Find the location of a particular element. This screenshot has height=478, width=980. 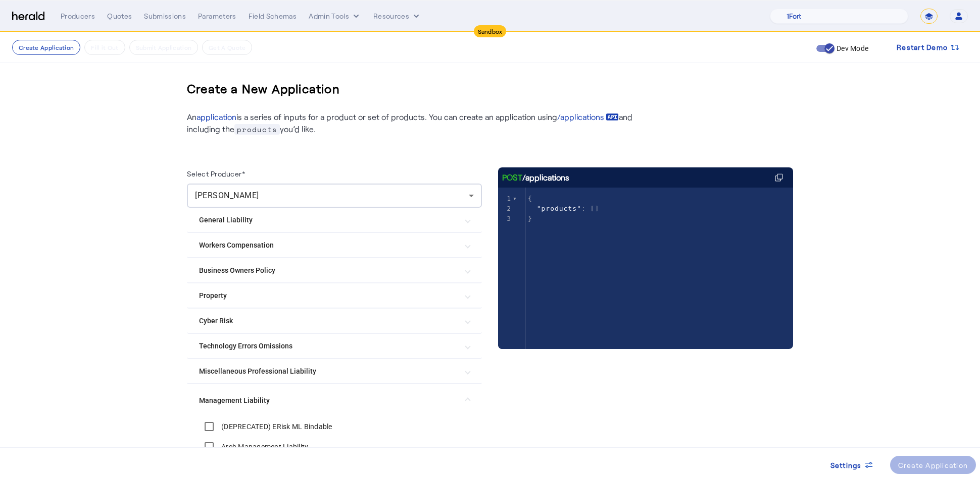

button: Restart Demo is located at coordinates (928, 48).